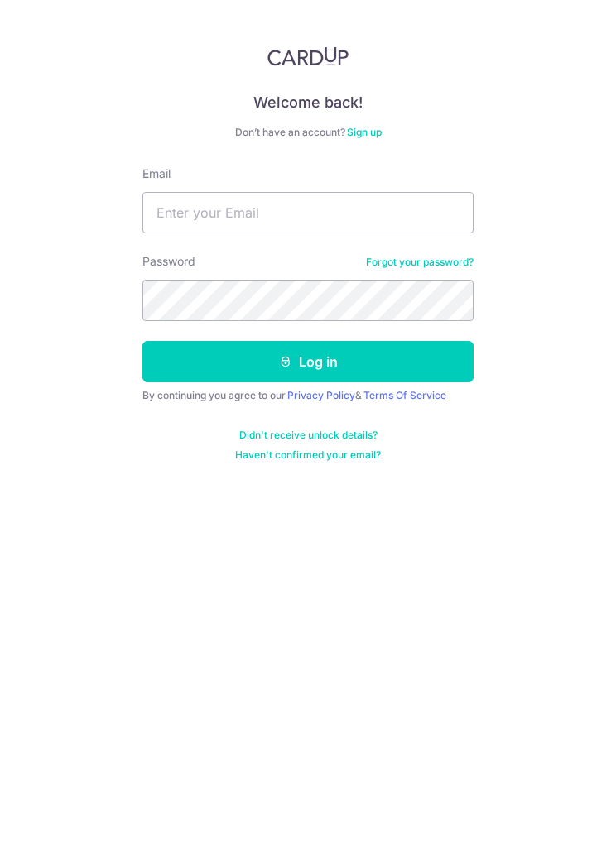 Image resolution: width=616 pixels, height=849 pixels. Describe the element at coordinates (322, 395) in the screenshot. I see `a: Privacy Policy` at that location.